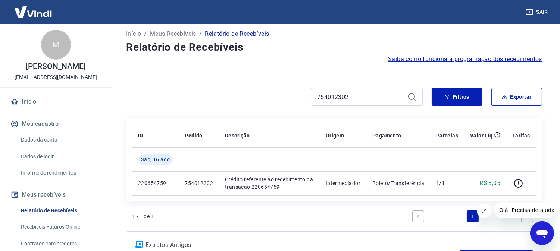 This screenshot has height=251, width=560. I want to click on span: Olá! Precisa de ajuda?, so click(34, 8).